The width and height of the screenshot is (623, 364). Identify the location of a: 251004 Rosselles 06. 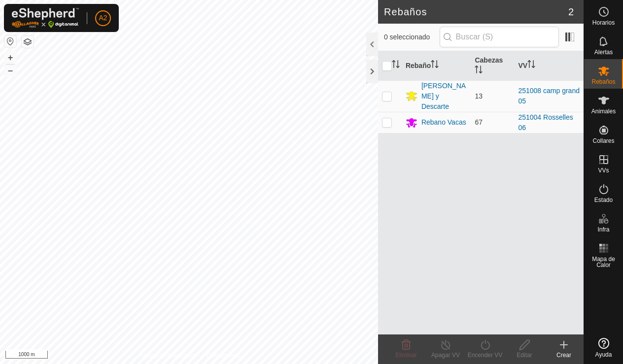
(545, 122).